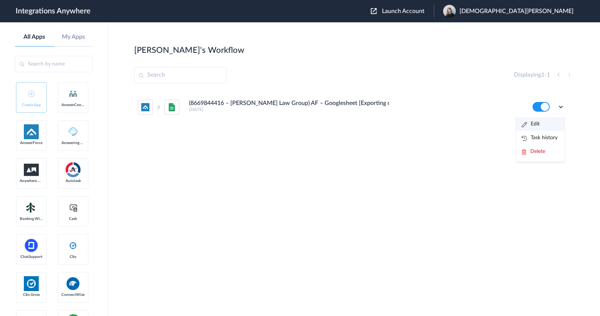 This screenshot has height=316, width=600. I want to click on a: Task history, so click(540, 138).